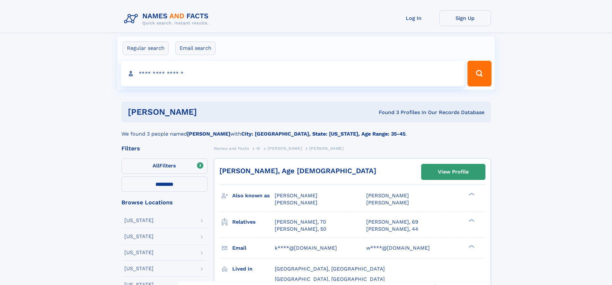 This screenshot has height=285, width=612. What do you see at coordinates (258, 148) in the screenshot?
I see `span: W` at bounding box center [258, 148].